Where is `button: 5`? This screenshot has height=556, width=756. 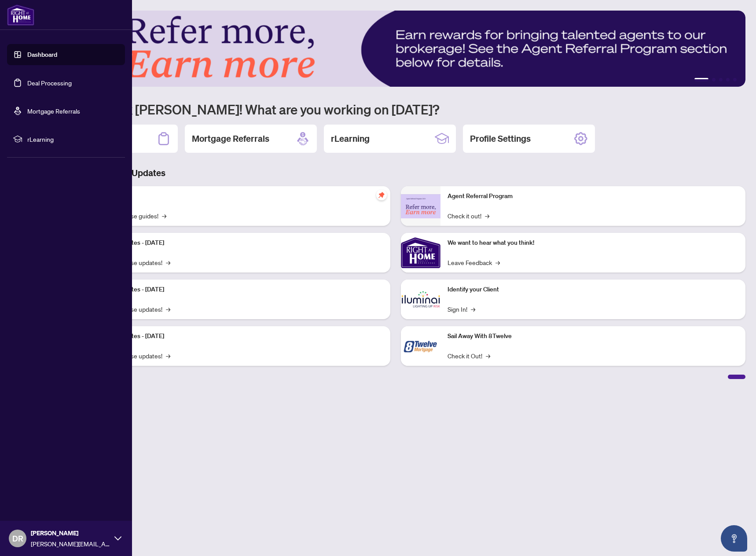
button: 5 is located at coordinates (735, 80).